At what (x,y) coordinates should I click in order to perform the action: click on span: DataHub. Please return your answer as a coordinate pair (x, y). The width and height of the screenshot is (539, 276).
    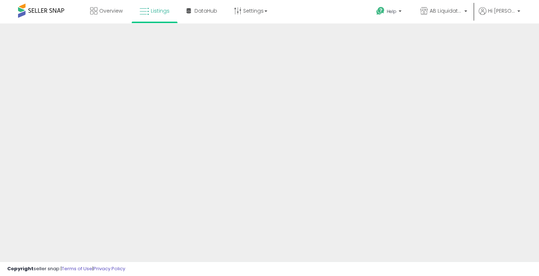
    Looking at the image, I should click on (206, 11).